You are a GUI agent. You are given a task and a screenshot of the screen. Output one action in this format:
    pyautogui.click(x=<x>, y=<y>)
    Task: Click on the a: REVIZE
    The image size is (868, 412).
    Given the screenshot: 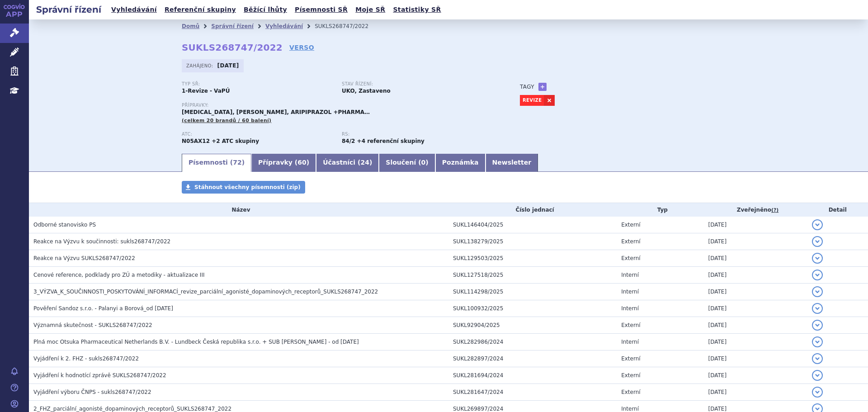 What is the action you would take?
    pyautogui.click(x=532, y=101)
    